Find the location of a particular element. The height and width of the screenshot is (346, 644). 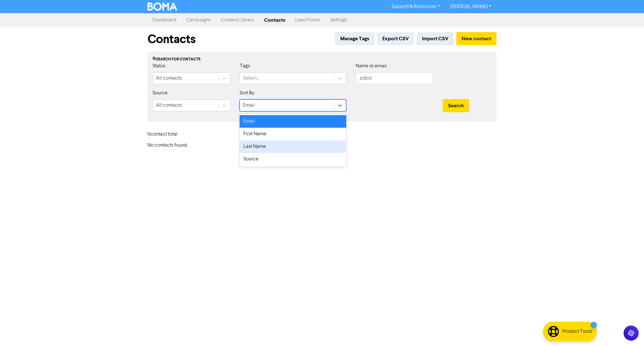

label: Name or email is located at coordinates (371, 66).